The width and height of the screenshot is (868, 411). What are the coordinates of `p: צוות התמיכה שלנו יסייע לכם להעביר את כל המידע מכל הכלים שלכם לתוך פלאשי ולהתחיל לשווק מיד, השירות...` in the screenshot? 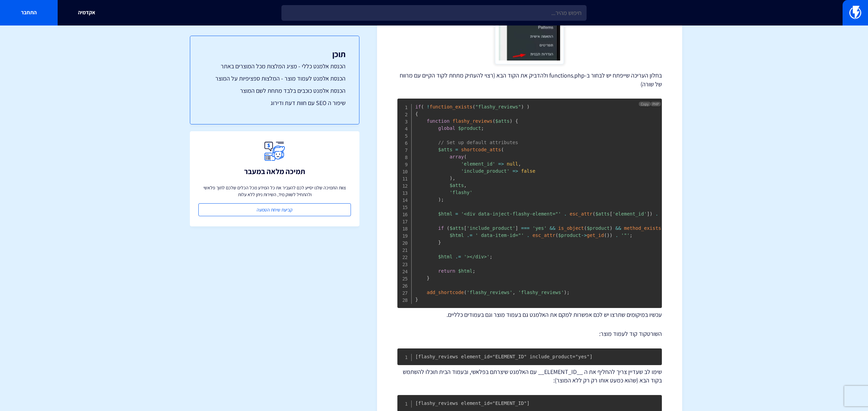 It's located at (275, 191).